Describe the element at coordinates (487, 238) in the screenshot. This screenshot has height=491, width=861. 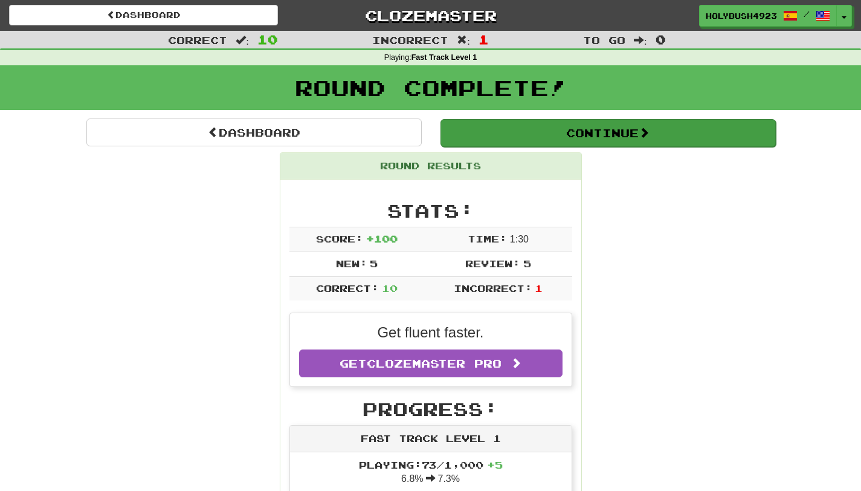
I see `span: Time:` at that location.